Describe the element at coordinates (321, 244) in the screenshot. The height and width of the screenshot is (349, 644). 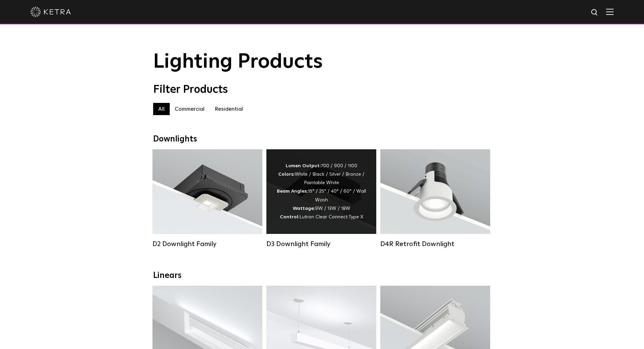
I see `div: D3 Downlight Family` at that location.